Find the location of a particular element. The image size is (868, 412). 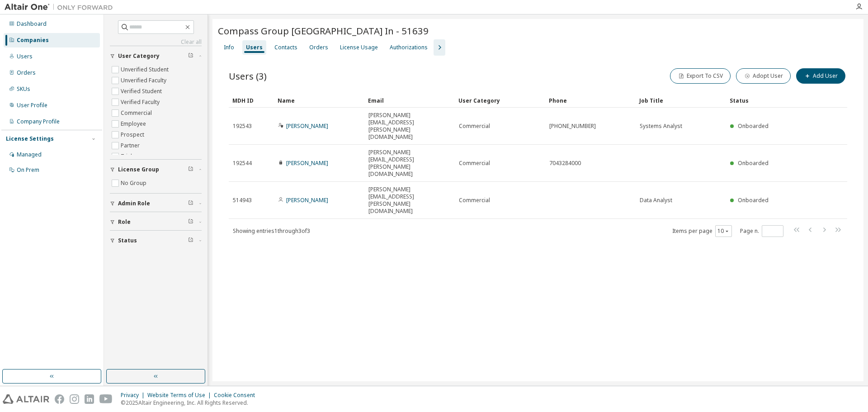

img: youtube.svg is located at coordinates (106, 398).